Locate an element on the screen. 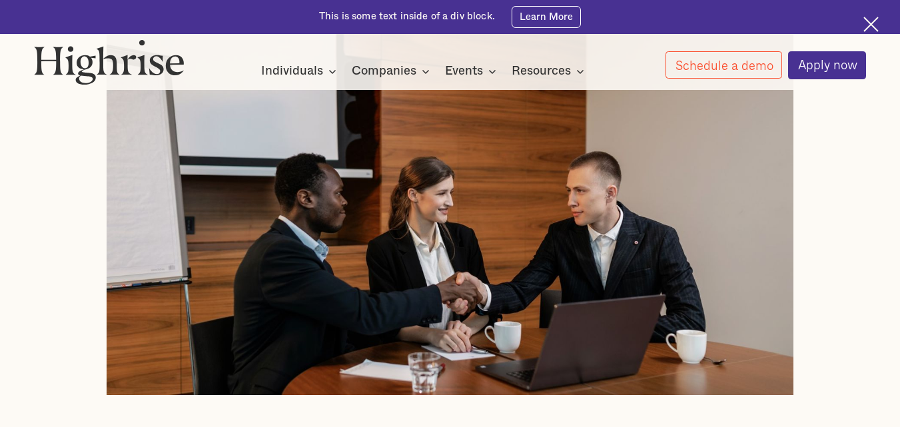  img: Highrise logo is located at coordinates (109, 62).